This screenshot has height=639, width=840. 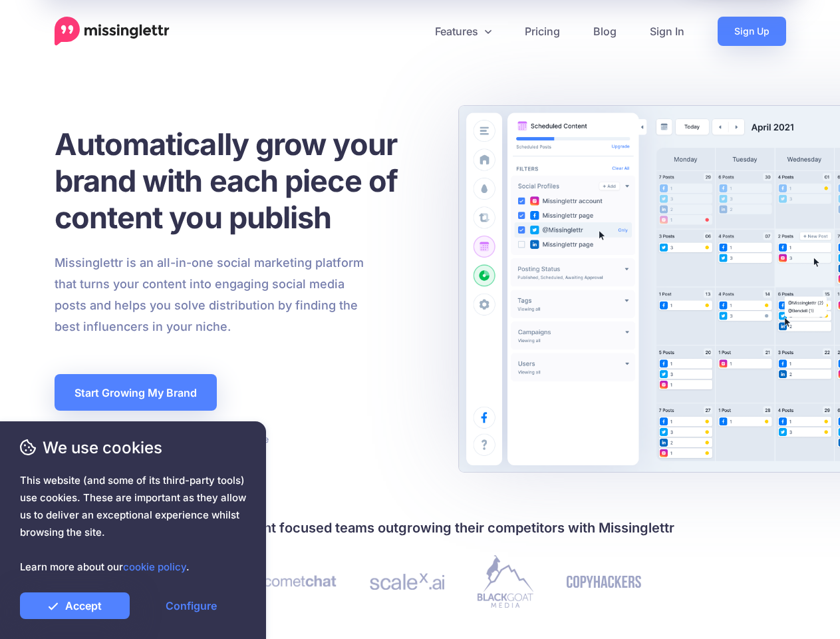 What do you see at coordinates (242, 180) in the screenshot?
I see `h1: Automatically grow your brand with each piece of content you publish` at bounding box center [242, 180].